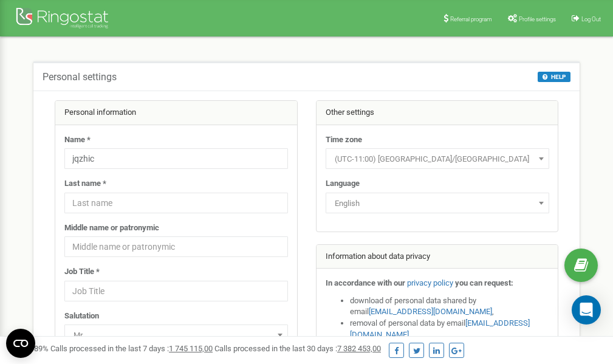 The image size is (613, 364). I want to click on button: Open CMP widget, so click(21, 343).